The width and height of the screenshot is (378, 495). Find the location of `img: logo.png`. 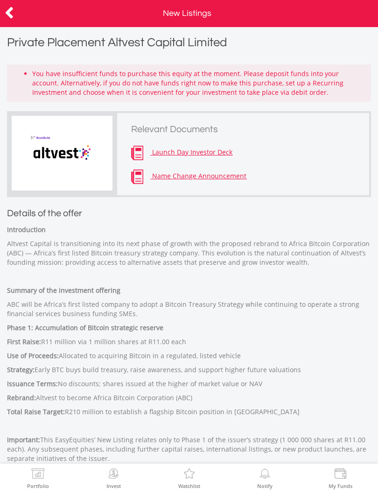

img: logo.png is located at coordinates (62, 154).